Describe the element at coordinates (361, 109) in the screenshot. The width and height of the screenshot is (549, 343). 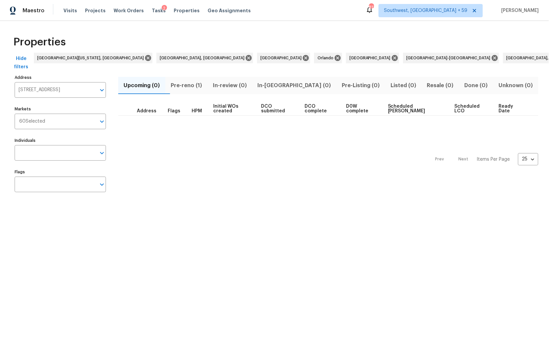
I see `span: D0W complete` at that location.